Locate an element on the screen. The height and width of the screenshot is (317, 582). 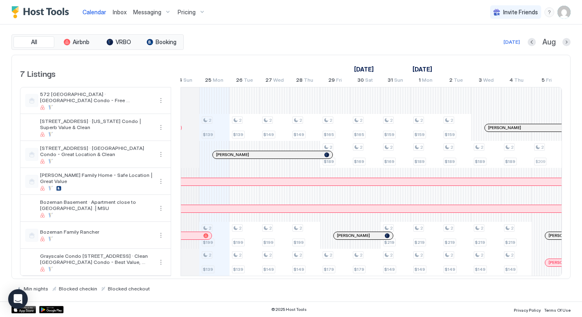
span: 31 is located at coordinates (390, 81).